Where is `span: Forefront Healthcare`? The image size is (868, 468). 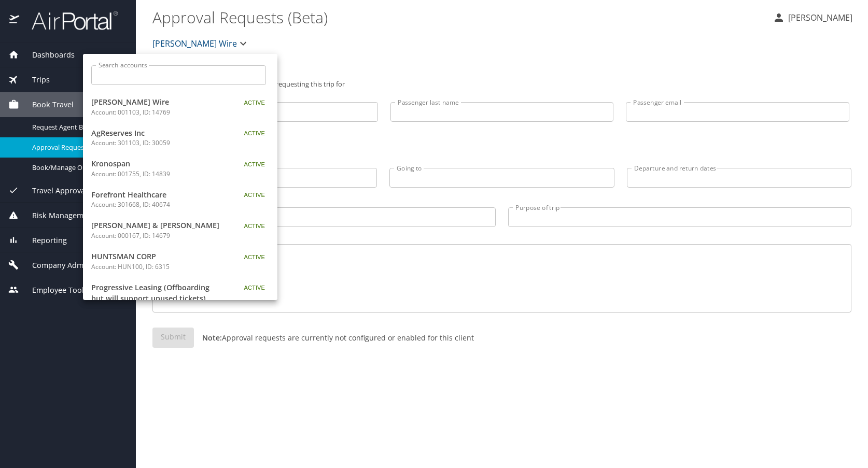
span: Forefront Healthcare is located at coordinates (156, 195).